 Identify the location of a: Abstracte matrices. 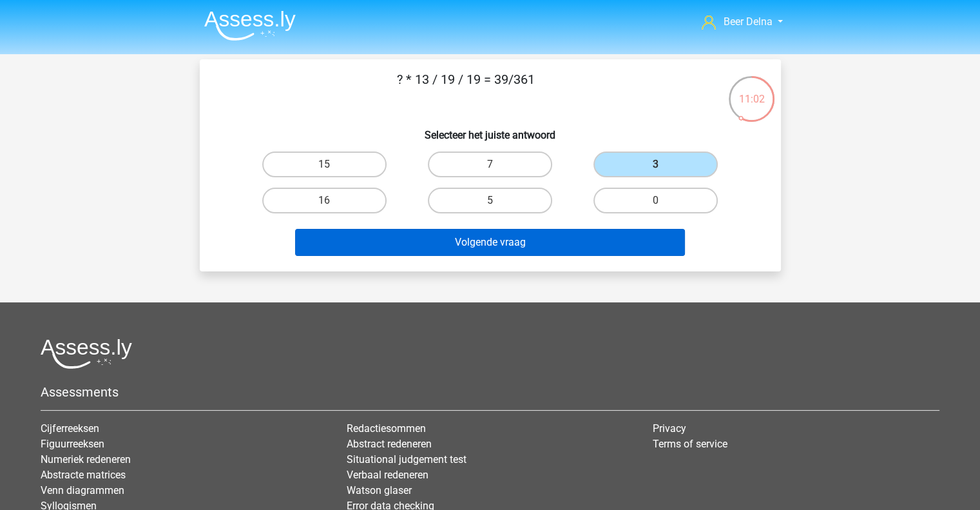
(83, 475).